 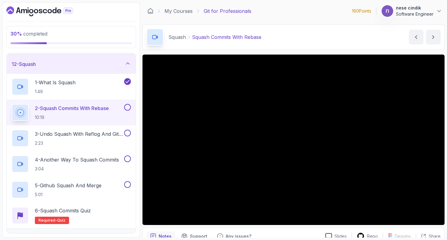 I want to click on img: user profile image, so click(x=388, y=11).